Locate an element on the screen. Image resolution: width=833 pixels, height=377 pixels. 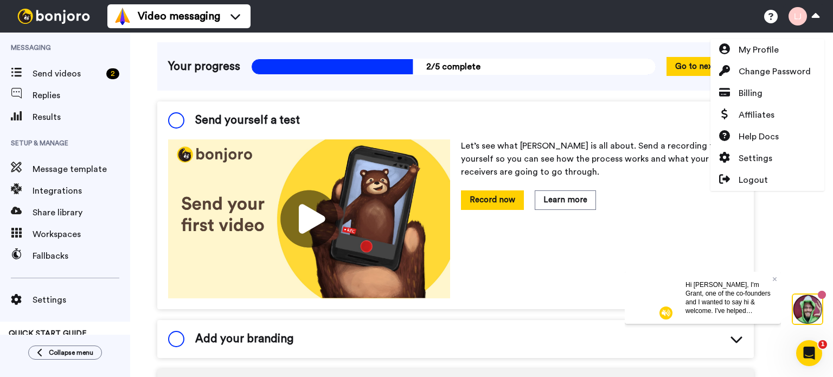
a: Change Password is located at coordinates (767, 72).